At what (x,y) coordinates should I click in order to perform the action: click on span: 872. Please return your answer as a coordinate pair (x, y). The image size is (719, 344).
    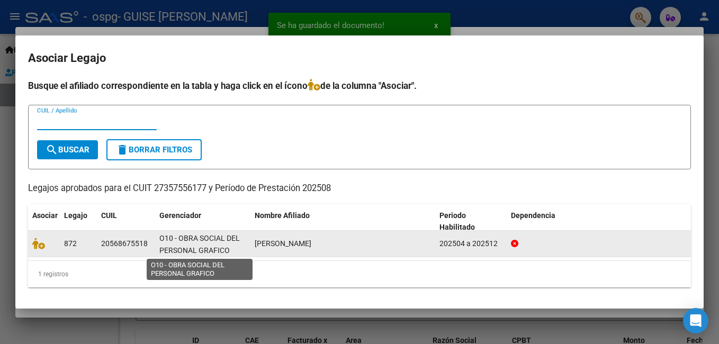
    Looking at the image, I should click on (70, 244).